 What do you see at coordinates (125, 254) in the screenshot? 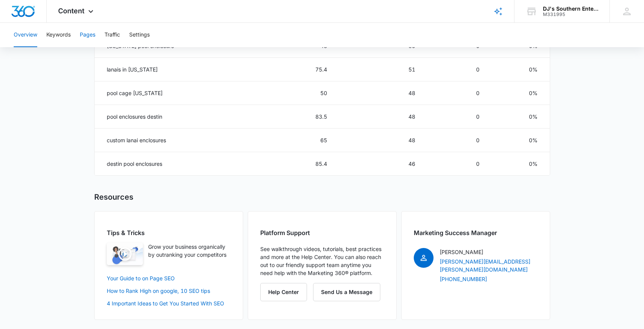
I see `img: Content Overview` at bounding box center [125, 254].